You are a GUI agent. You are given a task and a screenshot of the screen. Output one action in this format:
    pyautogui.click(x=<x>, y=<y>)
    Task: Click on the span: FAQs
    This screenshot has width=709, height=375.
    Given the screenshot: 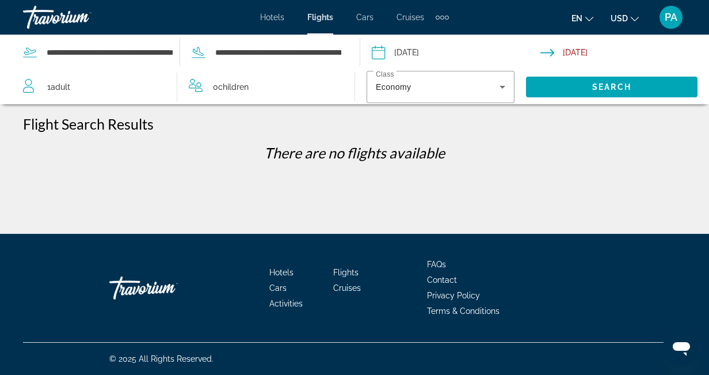 What is the action you would take?
    pyautogui.click(x=436, y=264)
    